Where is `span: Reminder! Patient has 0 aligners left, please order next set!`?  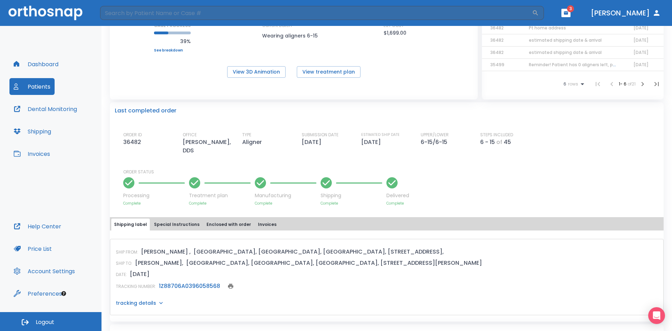 span: Reminder! Patient has 0 aligners left, please order next set! is located at coordinates (594, 64).